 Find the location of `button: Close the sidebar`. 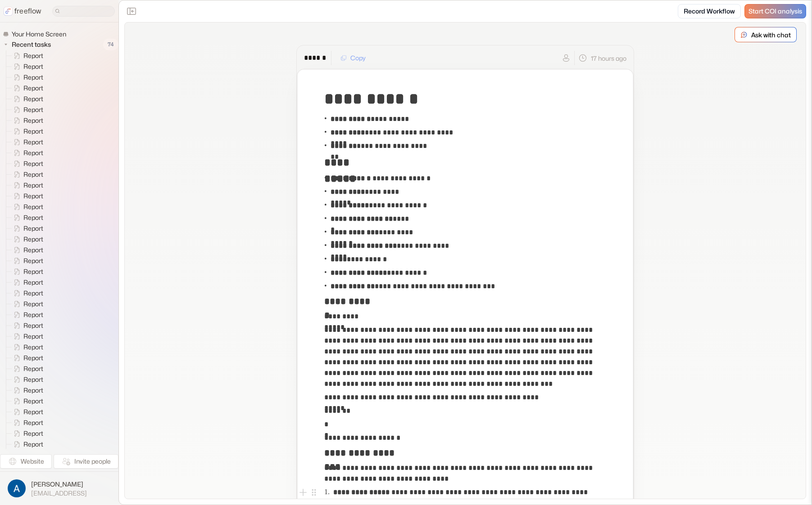

button: Close the sidebar is located at coordinates (132, 11).